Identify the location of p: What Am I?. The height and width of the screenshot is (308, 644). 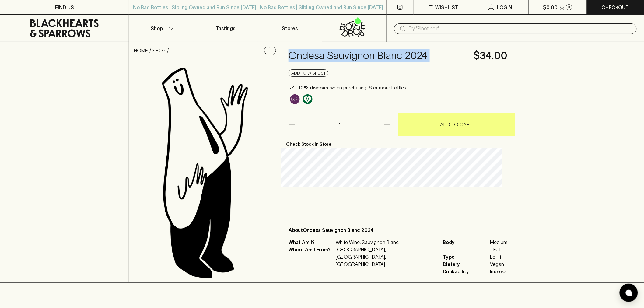
(311, 242).